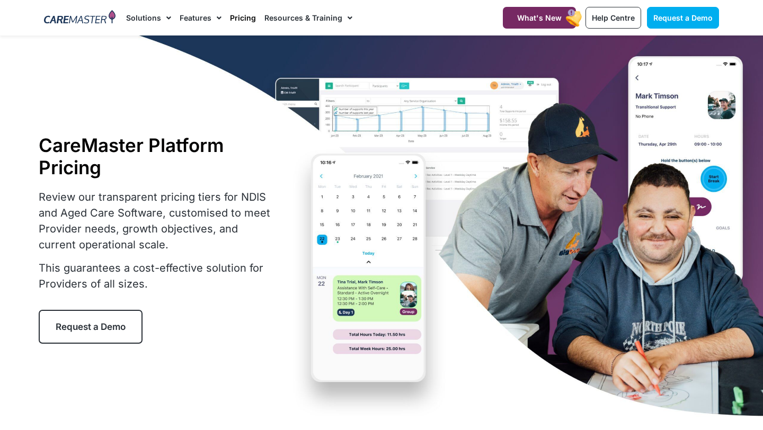 This screenshot has width=763, height=430. Describe the element at coordinates (613, 17) in the screenshot. I see `a: Help Centre` at that location.